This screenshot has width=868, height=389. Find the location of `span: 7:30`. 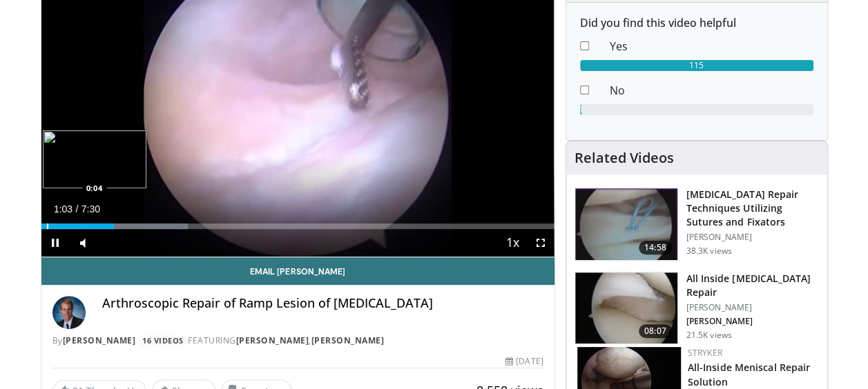

span: 7:30 is located at coordinates (91, 209).